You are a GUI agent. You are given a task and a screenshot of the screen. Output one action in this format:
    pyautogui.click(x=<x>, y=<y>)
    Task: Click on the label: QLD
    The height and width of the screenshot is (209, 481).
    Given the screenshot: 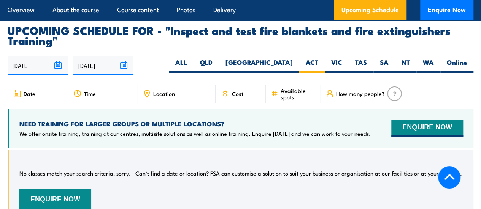 What is the action you would take?
    pyautogui.click(x=206, y=65)
    